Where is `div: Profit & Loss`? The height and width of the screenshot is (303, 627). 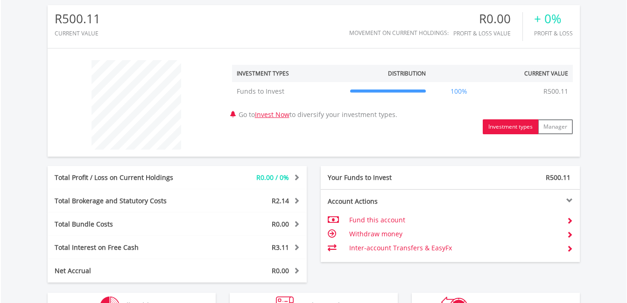
div: Profit & Loss is located at coordinates (553, 33).